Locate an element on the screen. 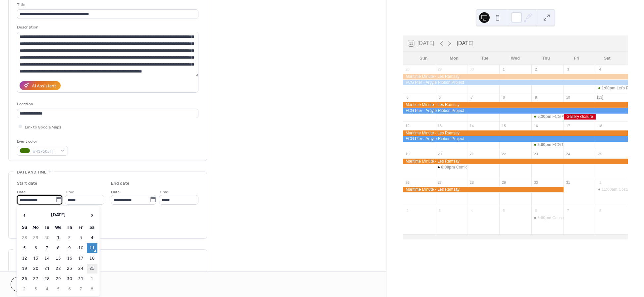 The height and width of the screenshot is (297, 644). th: We is located at coordinates (58, 227).